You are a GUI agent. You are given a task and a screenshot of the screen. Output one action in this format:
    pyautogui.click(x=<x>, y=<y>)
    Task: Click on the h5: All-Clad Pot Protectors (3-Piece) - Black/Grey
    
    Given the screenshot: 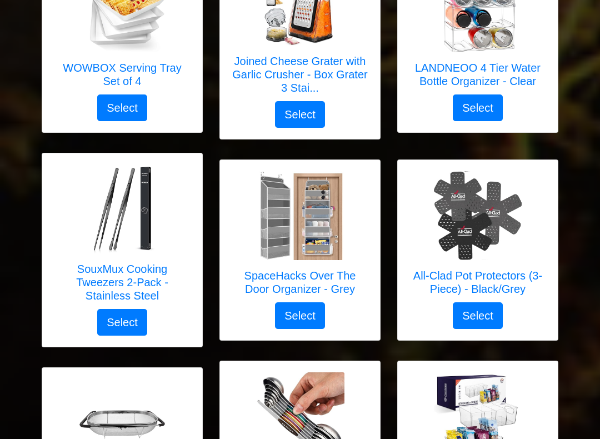 What is the action you would take?
    pyautogui.click(x=477, y=283)
    